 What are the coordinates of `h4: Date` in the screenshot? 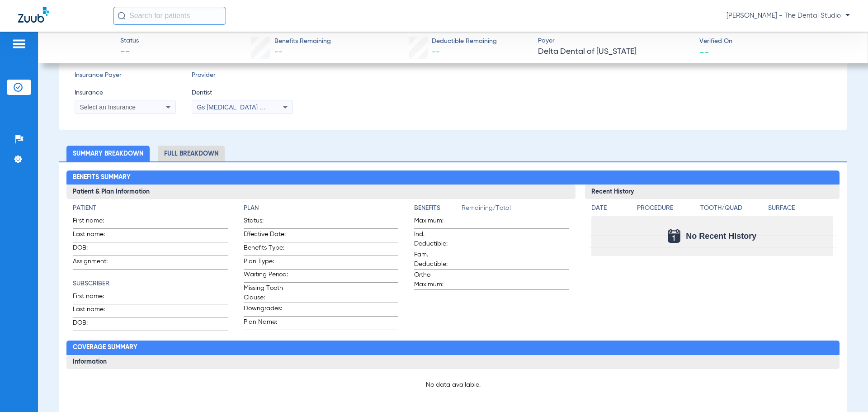 It's located at (610, 208).